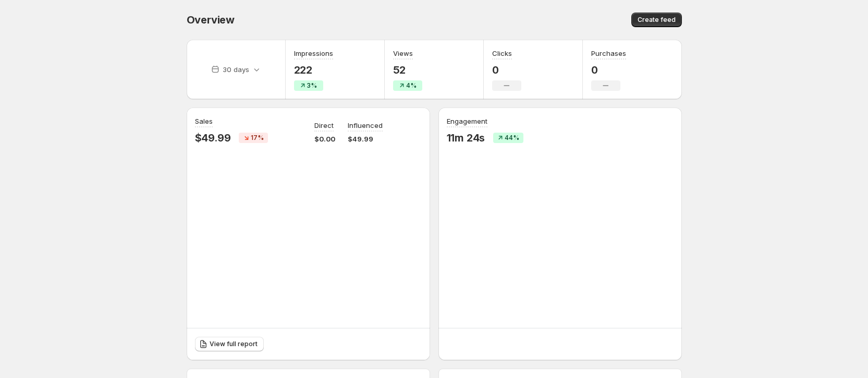  What do you see at coordinates (257, 137) in the screenshot?
I see `span: 17%` at bounding box center [257, 137].